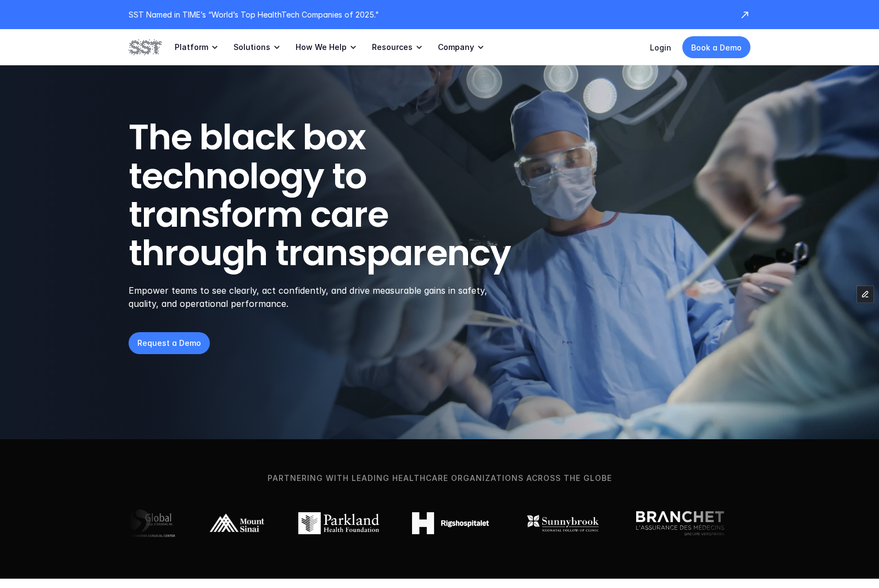 The image size is (879, 588). Describe the element at coordinates (865, 295) in the screenshot. I see `button: Edit Framer Content` at that location.